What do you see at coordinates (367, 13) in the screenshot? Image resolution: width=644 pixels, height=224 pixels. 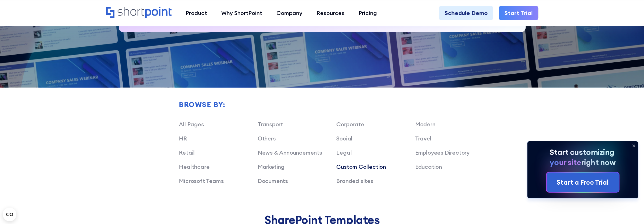 I see `div: Pricing` at bounding box center [367, 13].